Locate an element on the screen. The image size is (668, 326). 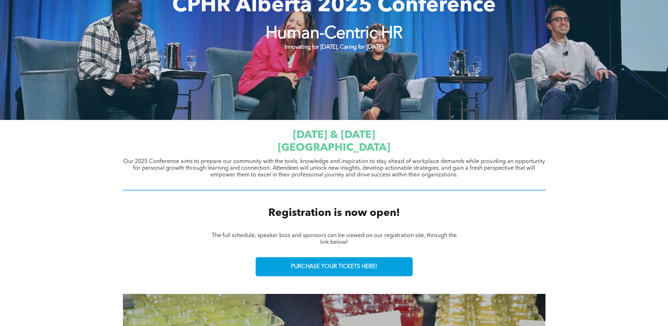
span: Our 2025 Conference aims to prepare our community with the tools, knowledge and inspiration to st... is located at coordinates (334, 168).